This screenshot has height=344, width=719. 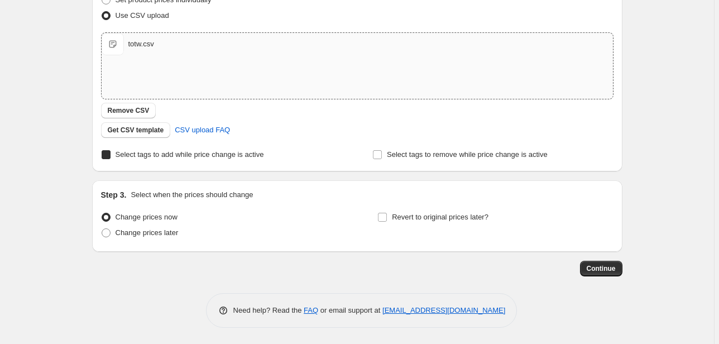 What do you see at coordinates (191, 195) in the screenshot?
I see `p: Select when the prices should change` at bounding box center [191, 195].